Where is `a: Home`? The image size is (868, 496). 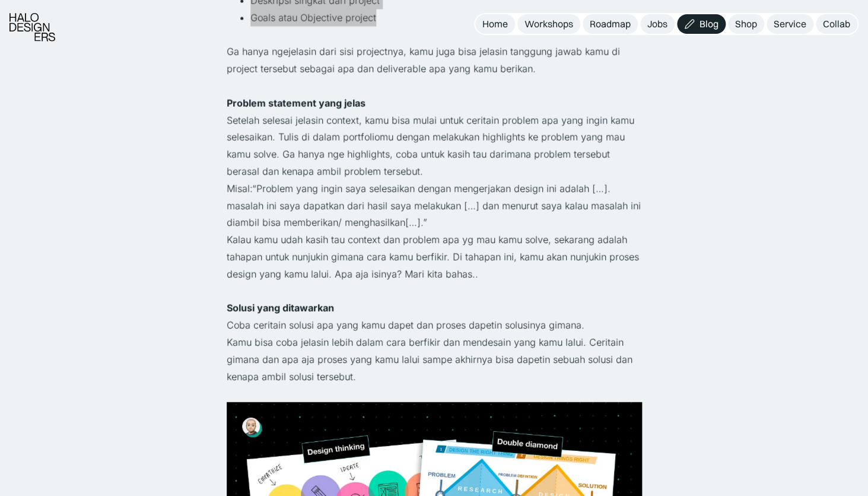
a: Home is located at coordinates (495, 24).